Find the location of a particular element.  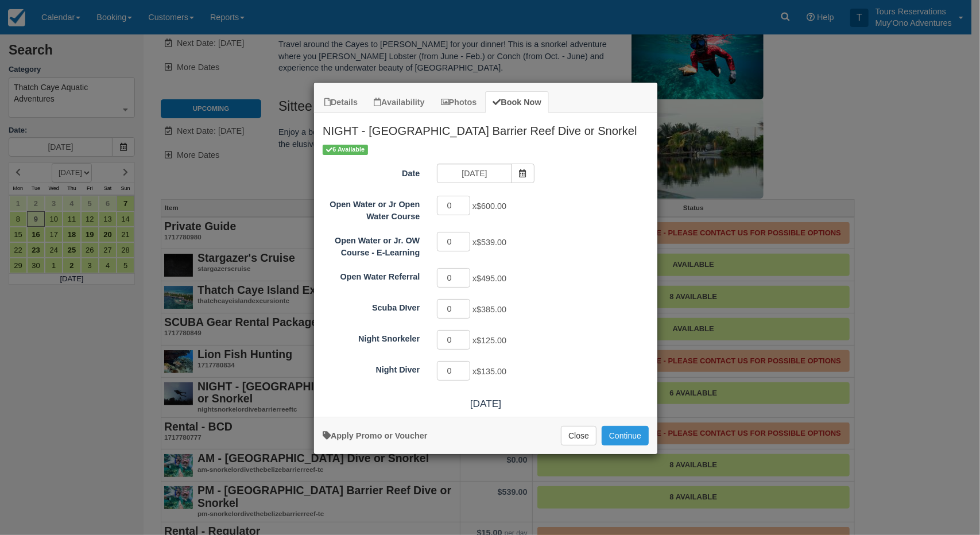

span: $135.00 is located at coordinates (491, 372).